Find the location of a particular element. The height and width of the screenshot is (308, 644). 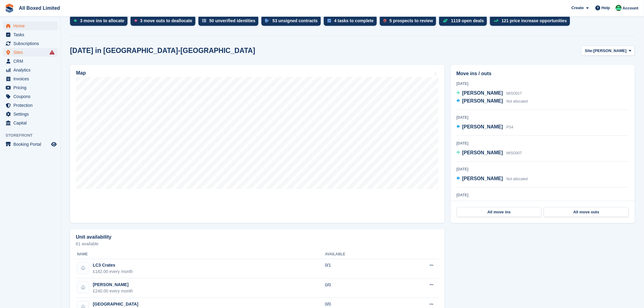

span: CRM is located at coordinates (31, 61).